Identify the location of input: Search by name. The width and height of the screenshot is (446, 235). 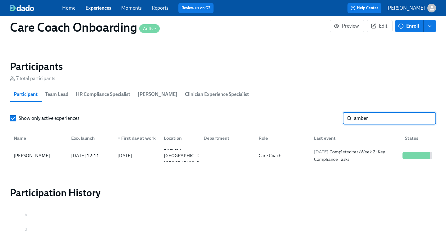
(395, 118).